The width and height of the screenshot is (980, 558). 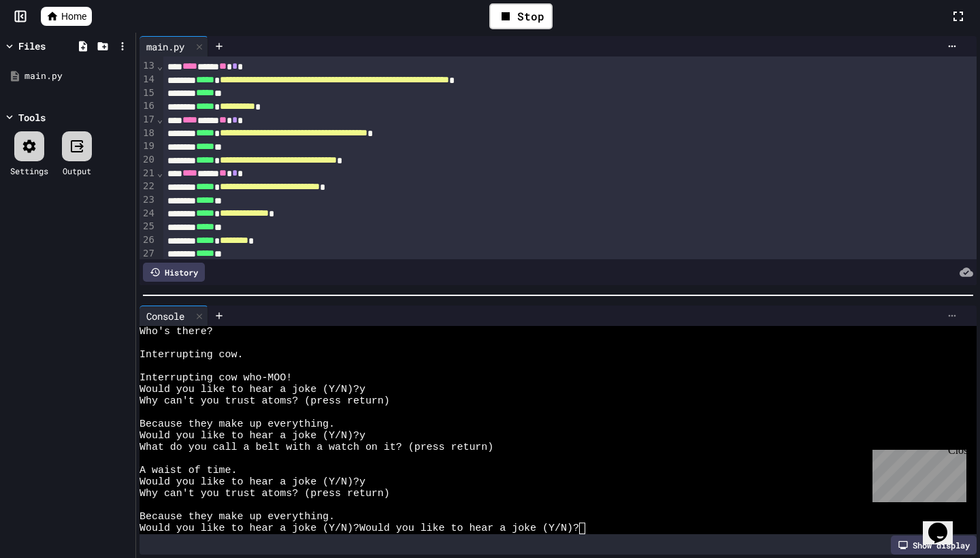 I want to click on div: History, so click(x=173, y=273).